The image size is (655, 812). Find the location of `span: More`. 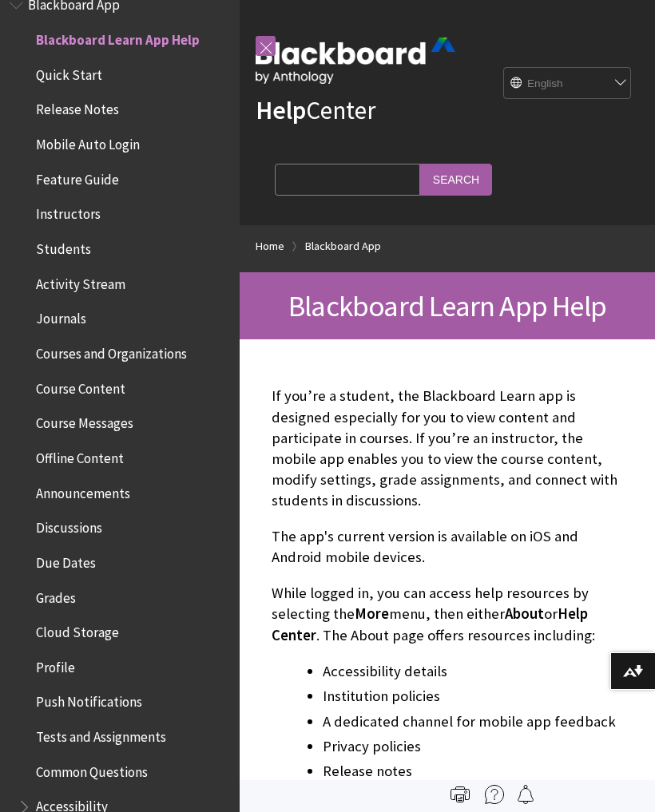

span: More is located at coordinates (371, 614).